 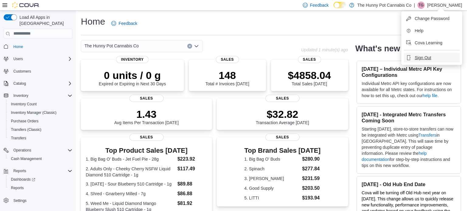 I want to click on span: Customers, so click(x=42, y=71).